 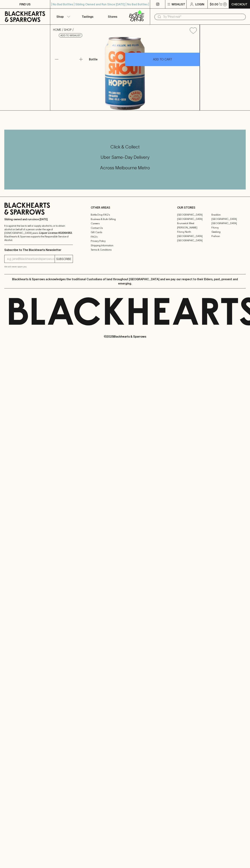 What do you see at coordinates (125, 74) in the screenshot?
I see `img: 33594.png` at bounding box center [125, 74].